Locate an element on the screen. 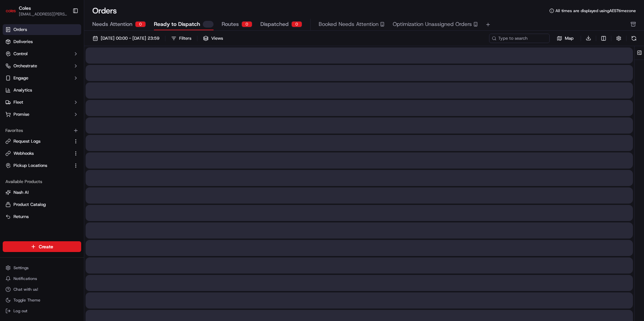 This screenshot has width=644, height=321. span: Create is located at coordinates (45, 246).